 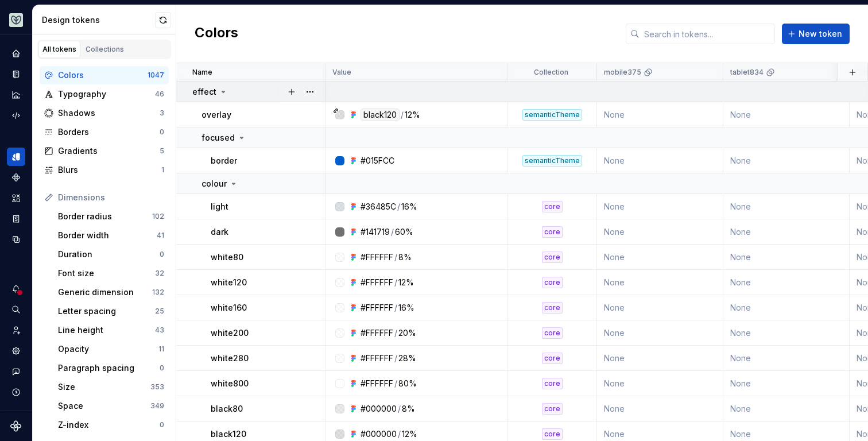 I want to click on div: #000000, so click(x=378, y=434).